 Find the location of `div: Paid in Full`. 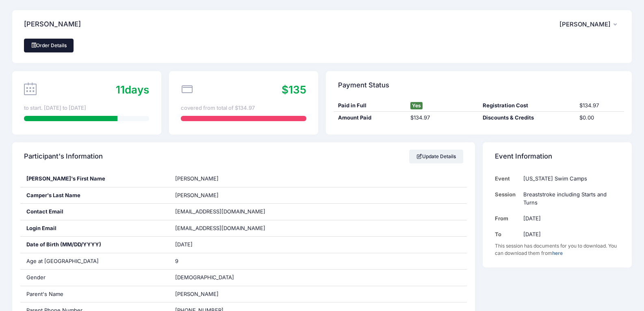

div: Paid in Full is located at coordinates (370, 106).